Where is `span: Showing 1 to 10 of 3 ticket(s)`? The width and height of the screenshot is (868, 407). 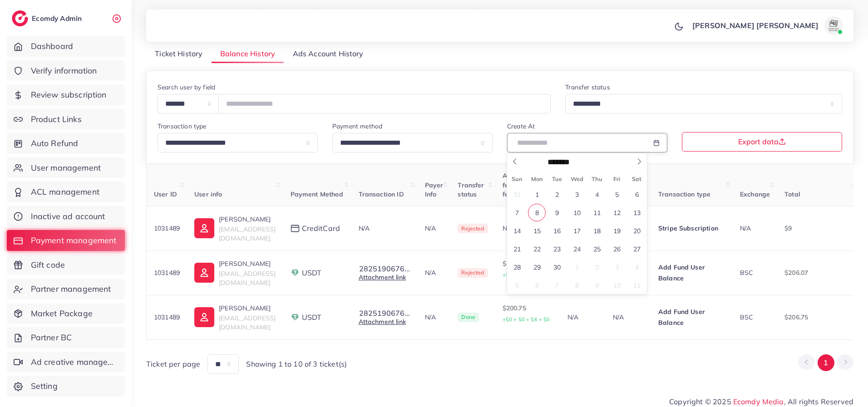 span: Showing 1 to 10 of 3 ticket(s) is located at coordinates (296, 364).